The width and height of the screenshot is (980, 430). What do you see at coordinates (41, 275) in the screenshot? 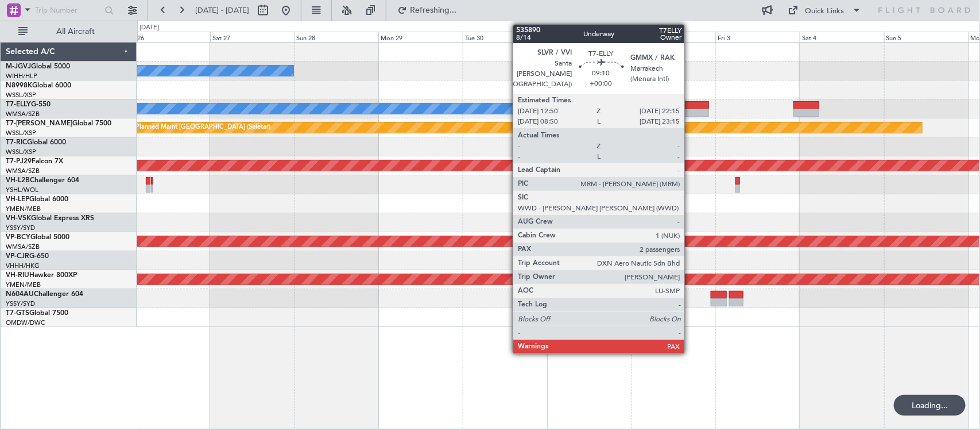
I see `a: VH-RIUHawker 800XP` at bounding box center [41, 275].